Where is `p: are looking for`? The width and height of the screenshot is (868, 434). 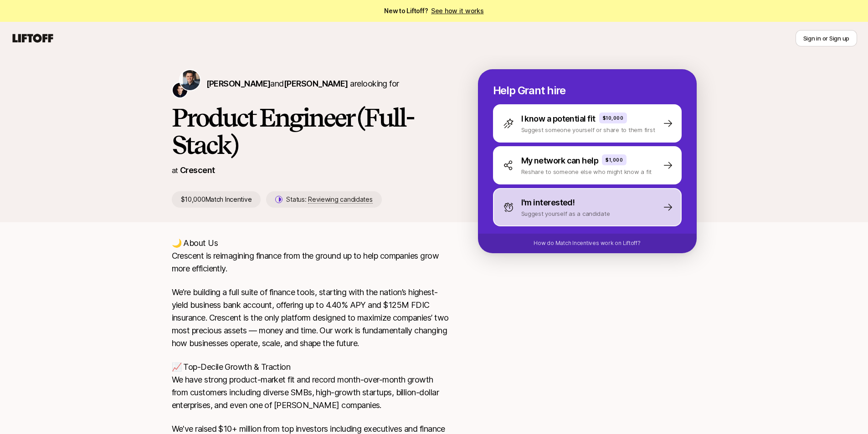
p: are looking for is located at coordinates (302, 84).